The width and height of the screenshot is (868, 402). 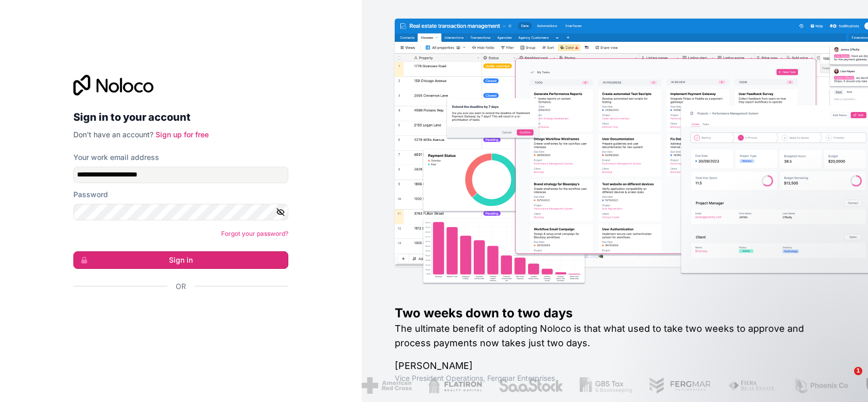 What do you see at coordinates (116, 157) in the screenshot?
I see `label: Your work email address` at bounding box center [116, 157].